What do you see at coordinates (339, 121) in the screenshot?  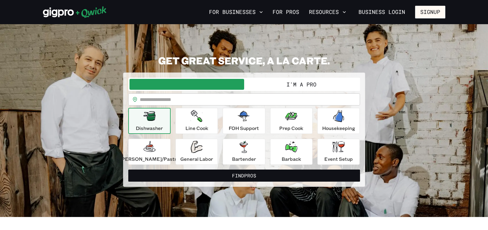 I see `button: Housekeeping` at bounding box center [339, 121].